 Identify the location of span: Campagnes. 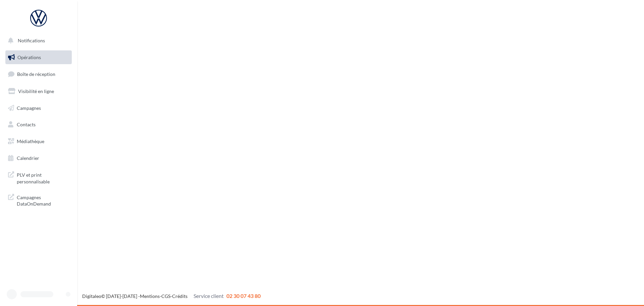
(29, 108).